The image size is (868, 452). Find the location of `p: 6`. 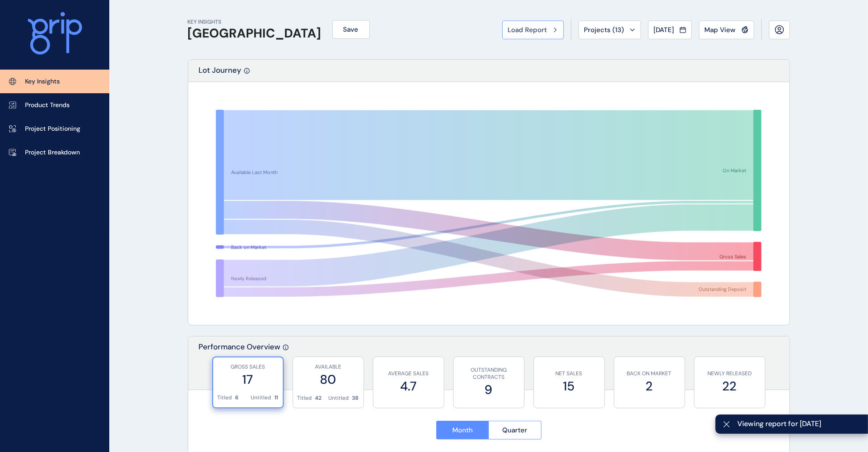

p: 6 is located at coordinates (237, 397).